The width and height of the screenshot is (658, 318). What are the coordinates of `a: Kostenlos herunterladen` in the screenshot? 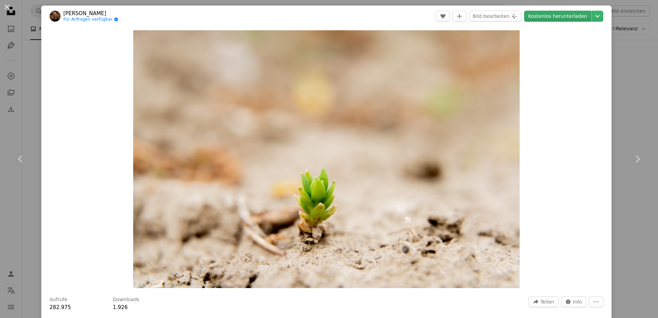 It's located at (558, 16).